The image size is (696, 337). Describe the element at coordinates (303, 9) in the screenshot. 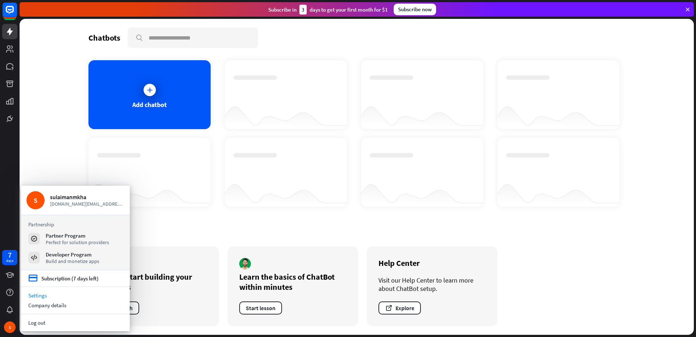

I see `div: 3` at that location.